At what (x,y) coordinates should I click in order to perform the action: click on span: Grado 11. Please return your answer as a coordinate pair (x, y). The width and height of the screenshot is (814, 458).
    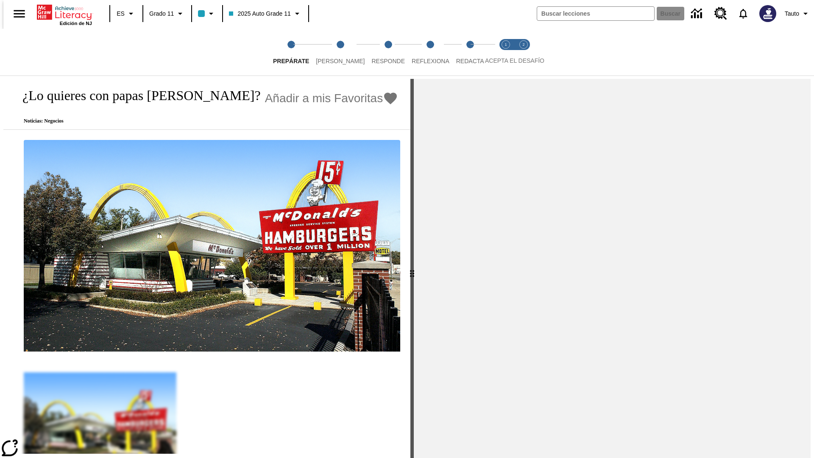
    Looking at the image, I should click on (162, 14).